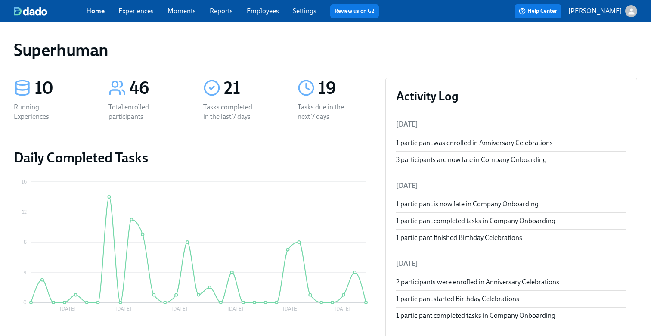 The image size is (651, 336). What do you see at coordinates (511, 282) in the screenshot?
I see `div: 2 participants were enrolled in Anniversary Celebrations` at bounding box center [511, 282].